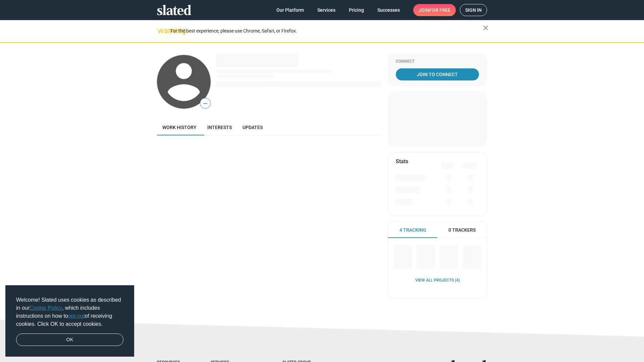 The width and height of the screenshot is (644, 362). Describe the element at coordinates (438, 281) in the screenshot. I see `a: View all Projects (4)` at that location.